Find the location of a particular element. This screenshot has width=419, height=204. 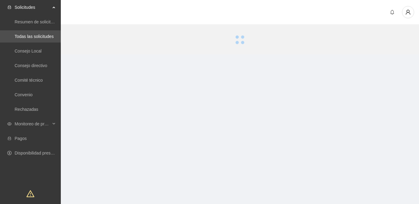

a: Comité técnico is located at coordinates (29, 80).